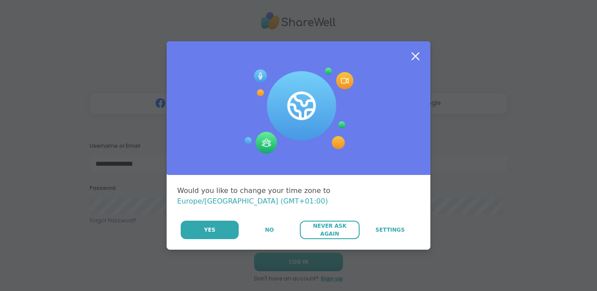 Image resolution: width=597 pixels, height=291 pixels. Describe the element at coordinates (269, 230) in the screenshot. I see `span: No` at that location.